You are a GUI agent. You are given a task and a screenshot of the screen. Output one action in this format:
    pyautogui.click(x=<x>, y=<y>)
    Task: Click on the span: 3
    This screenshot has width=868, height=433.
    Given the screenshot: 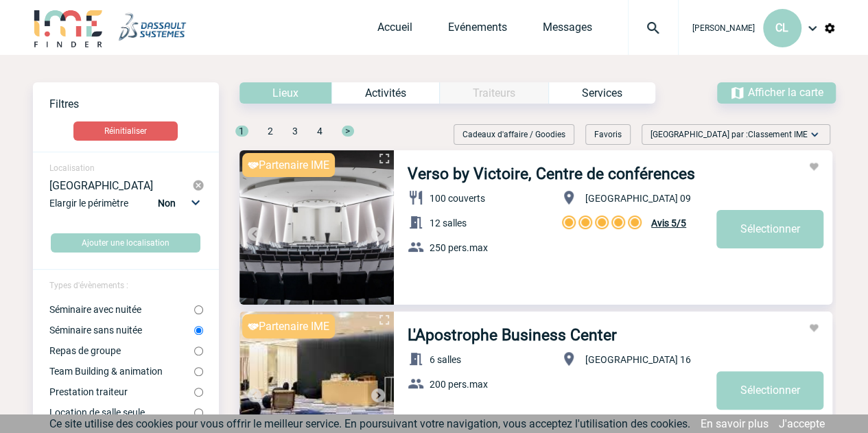 What is the action you would take?
    pyautogui.click(x=295, y=131)
    